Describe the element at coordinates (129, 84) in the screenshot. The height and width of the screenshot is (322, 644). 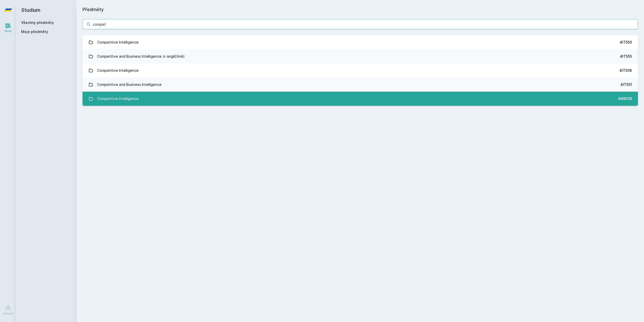
I see `div: Competitive and Business Intelligence` at that location.